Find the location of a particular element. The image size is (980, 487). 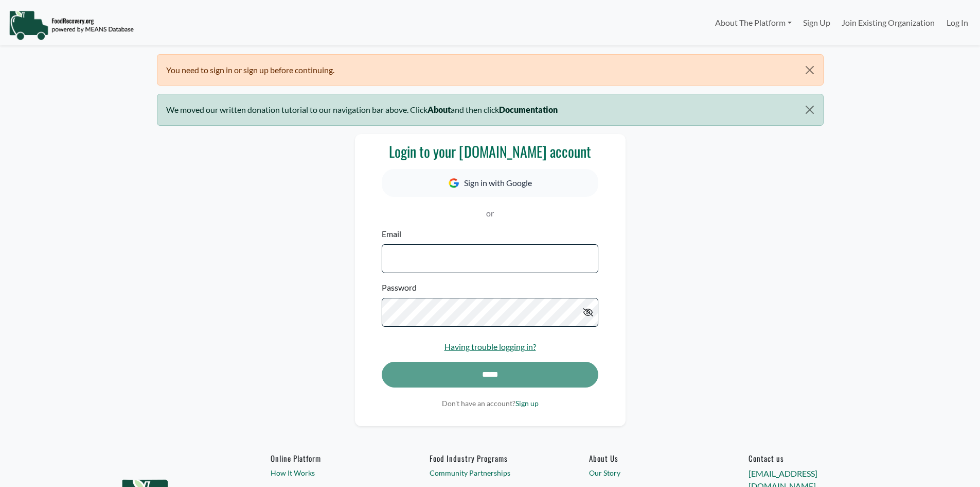

label: Password is located at coordinates (399, 288).